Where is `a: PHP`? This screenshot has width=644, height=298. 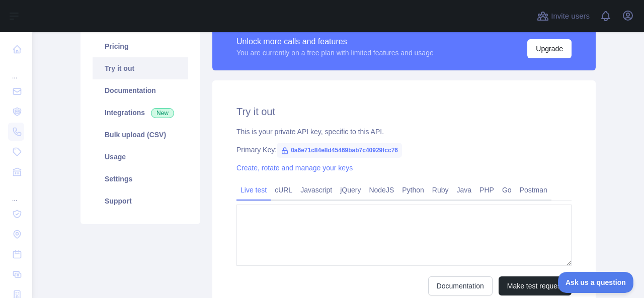
a: PHP is located at coordinates (487, 190).